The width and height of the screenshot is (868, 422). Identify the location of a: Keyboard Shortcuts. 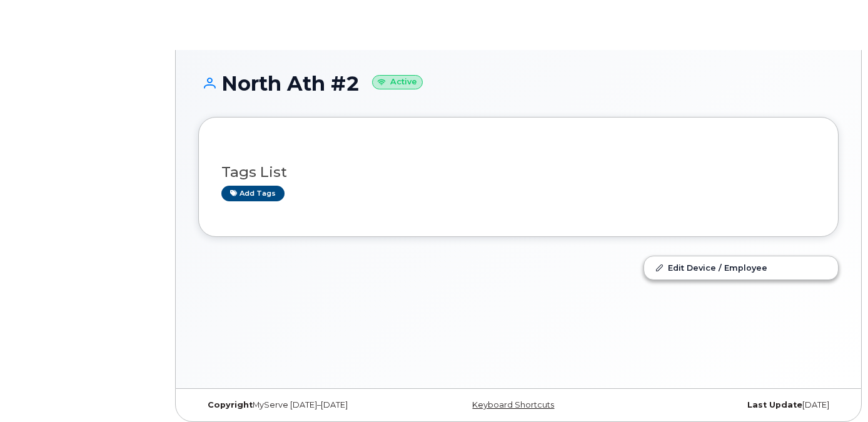
(513, 404).